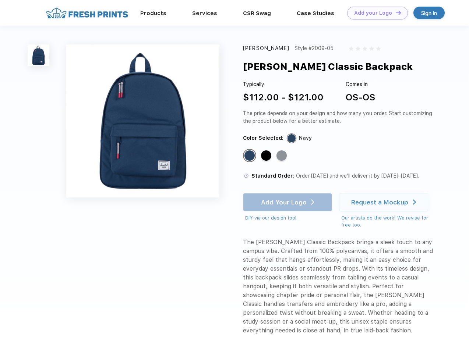 This screenshot has height=353, width=469. Describe the element at coordinates (379, 202) in the screenshot. I see `div: Request a Mockup` at that location.